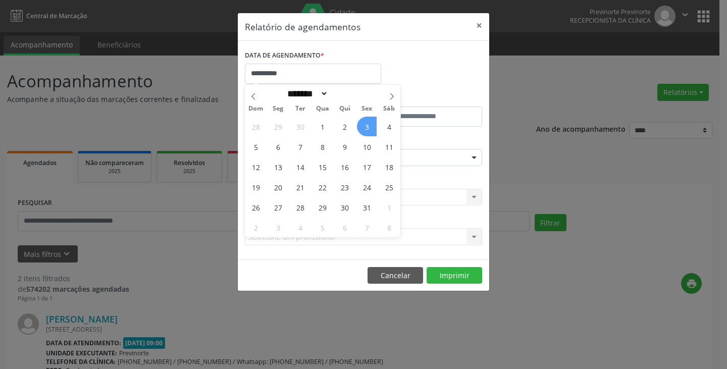 This screenshot has height=369, width=727. I want to click on span: Outubro 9, 2025, so click(344, 146).